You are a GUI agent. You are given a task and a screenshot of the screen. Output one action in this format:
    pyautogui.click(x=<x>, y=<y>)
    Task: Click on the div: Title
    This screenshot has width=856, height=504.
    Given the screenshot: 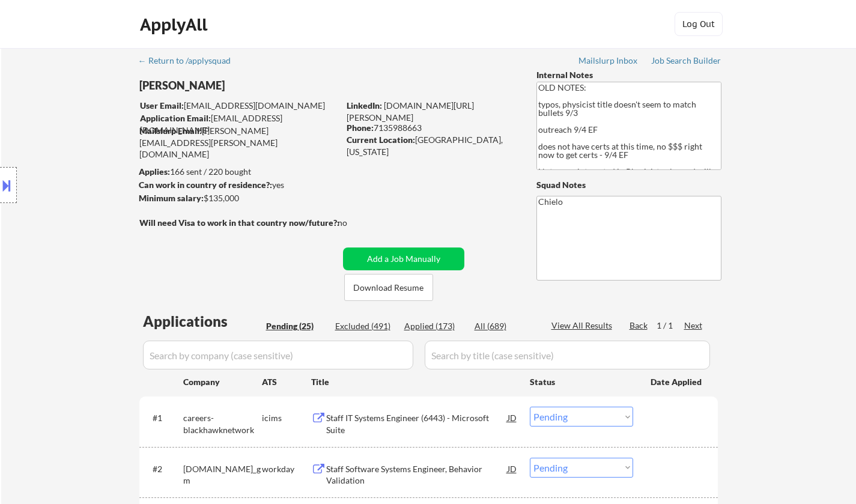 What is the action you would take?
    pyautogui.click(x=415, y=382)
    